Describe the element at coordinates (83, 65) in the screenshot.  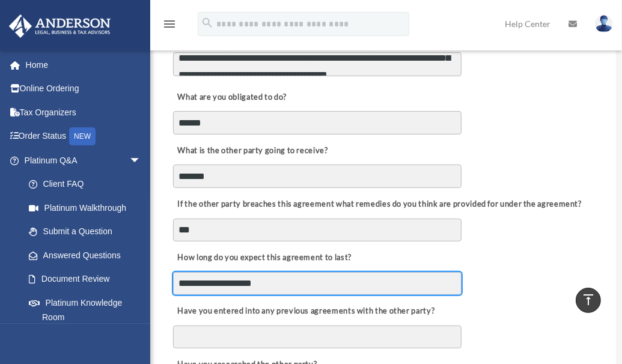
I see `a: Home` at that location.